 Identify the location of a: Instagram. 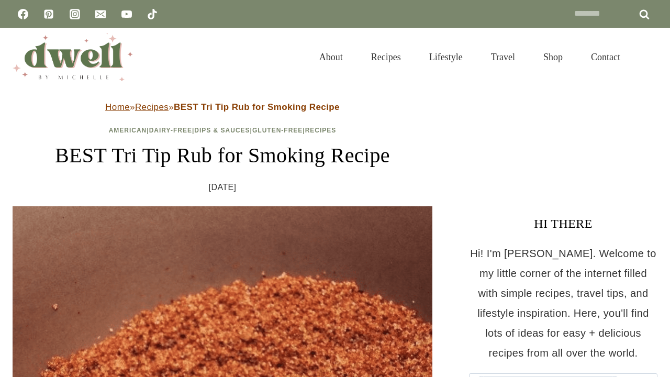
(75, 14).